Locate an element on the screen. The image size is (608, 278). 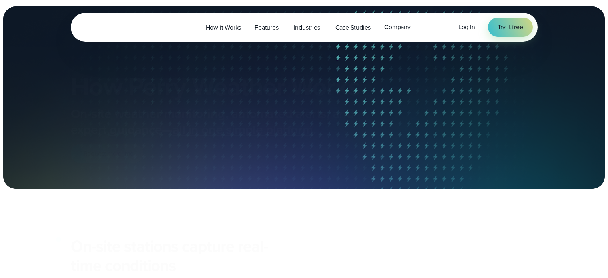
span: Log in is located at coordinates (467, 27).